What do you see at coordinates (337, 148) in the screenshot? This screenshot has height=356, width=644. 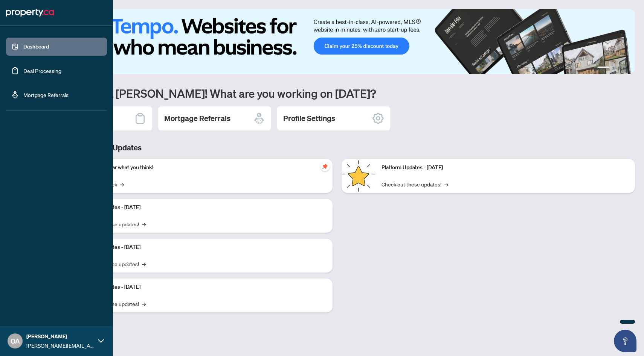 I see `h3: Brokerage & Industry Updates` at bounding box center [337, 148].